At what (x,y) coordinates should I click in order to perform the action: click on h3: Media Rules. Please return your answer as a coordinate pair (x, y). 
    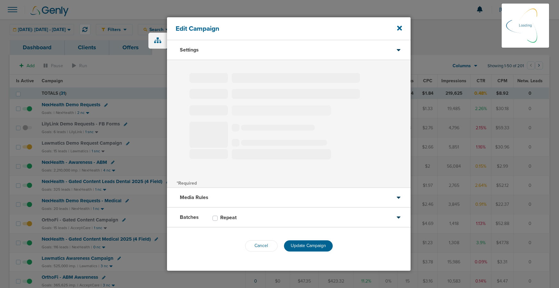
    Looking at the image, I should click on (194, 198).